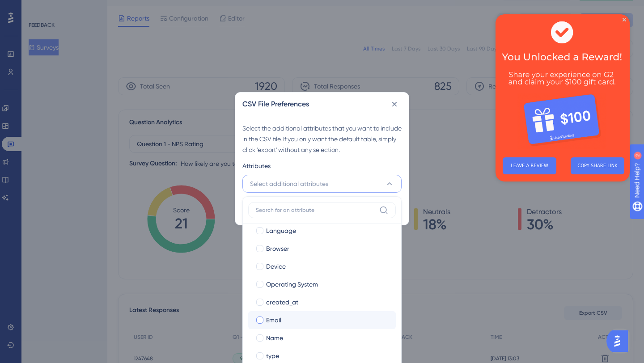  Describe the element at coordinates (272, 356) in the screenshot. I see `span: type` at that location.